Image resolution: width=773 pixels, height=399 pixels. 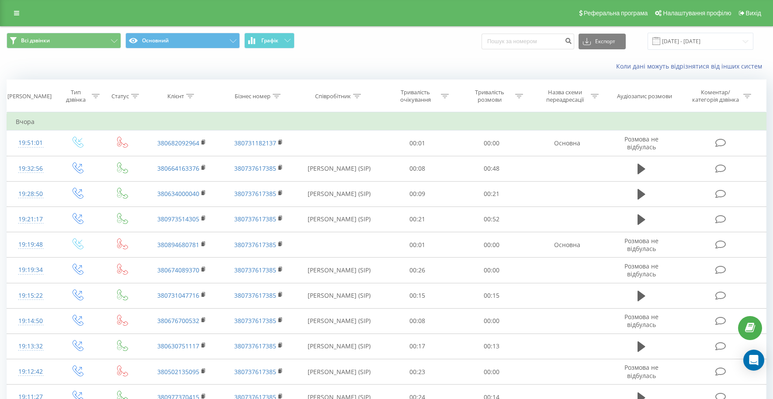 I want to click on a: 380664163376, so click(x=178, y=168).